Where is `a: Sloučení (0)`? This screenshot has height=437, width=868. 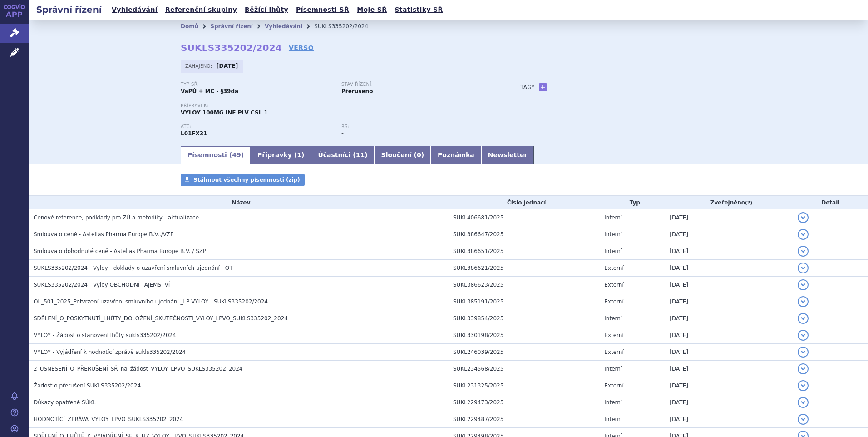
a: Sloučení (0) is located at coordinates (403, 155).